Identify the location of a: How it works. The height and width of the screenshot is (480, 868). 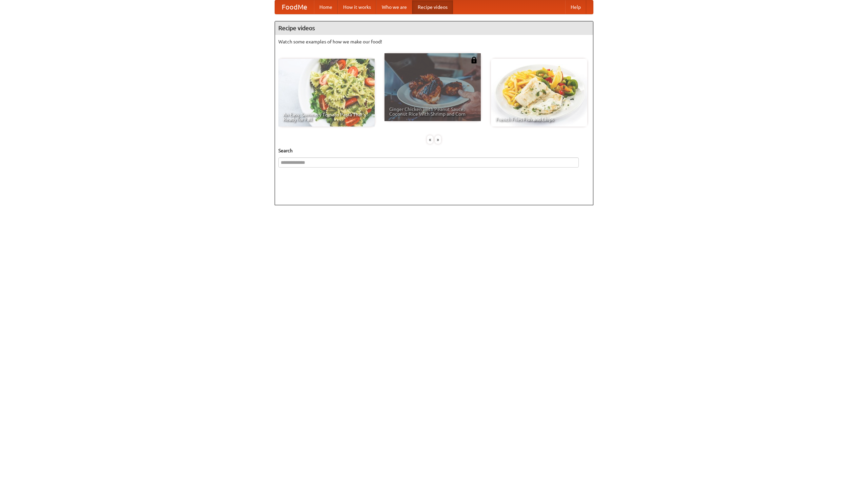
(357, 7).